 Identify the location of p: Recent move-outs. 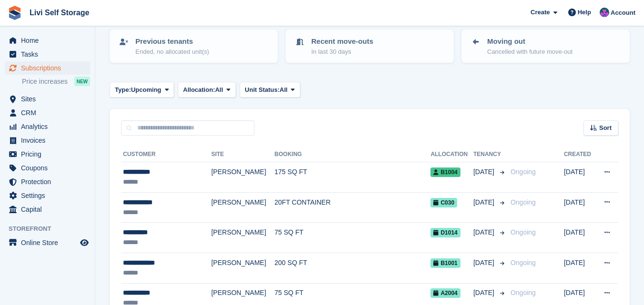
(342, 41).